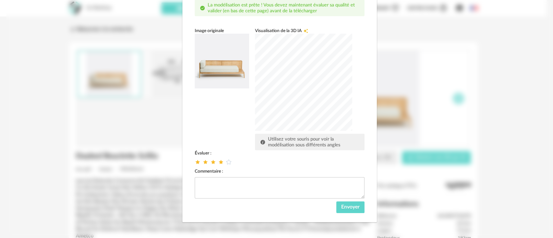 Image resolution: width=553 pixels, height=238 pixels. I want to click on span: Creation icon, so click(306, 31).